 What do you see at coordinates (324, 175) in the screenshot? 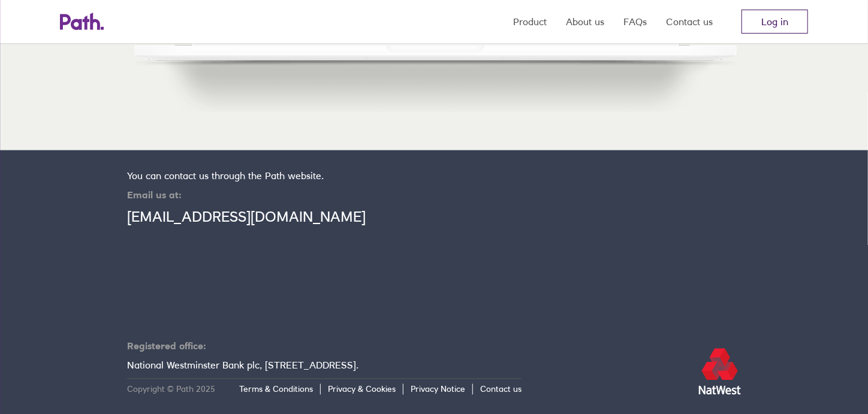
I see `p: You can contact us through the Path website.` at bounding box center [324, 175].